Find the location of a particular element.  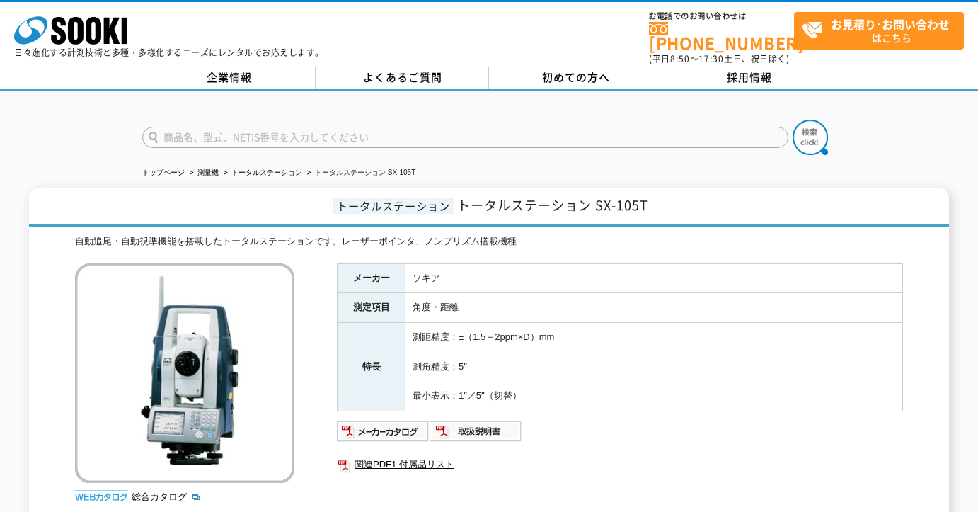

span: お電話でのお問い合わせは is located at coordinates (721, 16).